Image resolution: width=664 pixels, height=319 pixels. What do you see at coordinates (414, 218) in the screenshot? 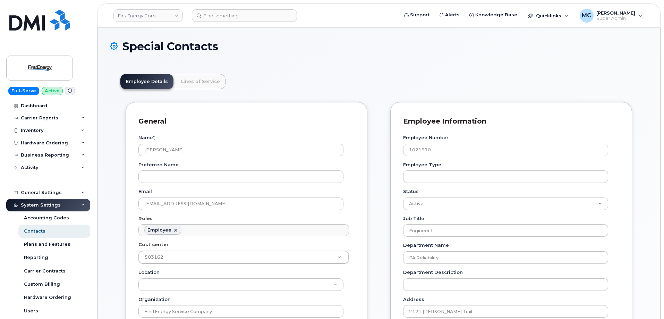
I see `label: Job Title` at bounding box center [414, 218].